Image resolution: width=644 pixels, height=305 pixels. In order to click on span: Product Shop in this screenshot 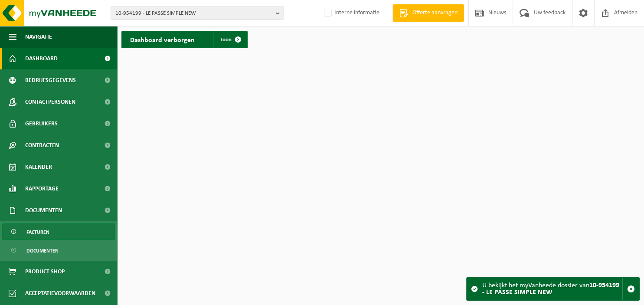, I will do `click(45, 272)`.